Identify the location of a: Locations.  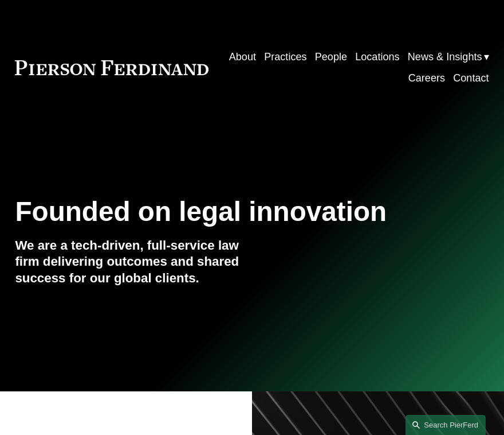
(378, 58).